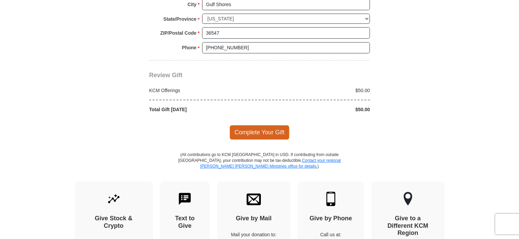  Describe the element at coordinates (203, 90) in the screenshot. I see `div: KCM Offerings` at that location.